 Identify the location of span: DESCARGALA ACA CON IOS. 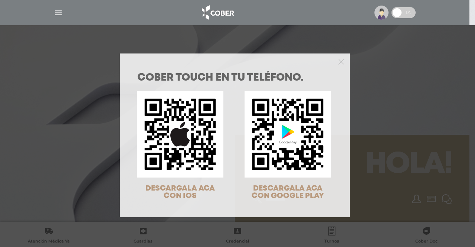
(180, 192).